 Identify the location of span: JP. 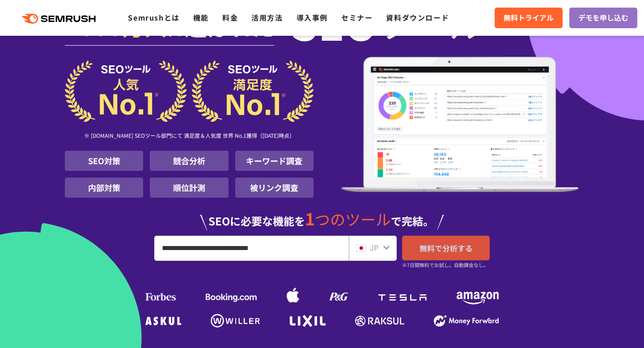
(374, 247).